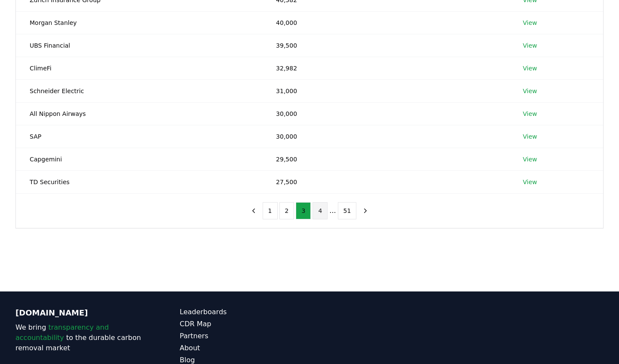 This screenshot has width=619, height=364. What do you see at coordinates (386, 159) in the screenshot?
I see `td: 29,500` at bounding box center [386, 159].